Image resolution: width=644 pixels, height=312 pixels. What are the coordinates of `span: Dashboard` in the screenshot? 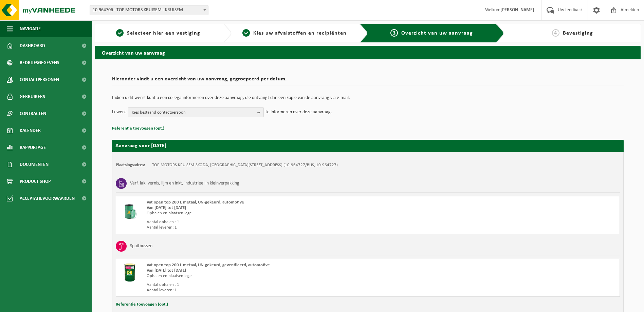 It's located at (32, 46).